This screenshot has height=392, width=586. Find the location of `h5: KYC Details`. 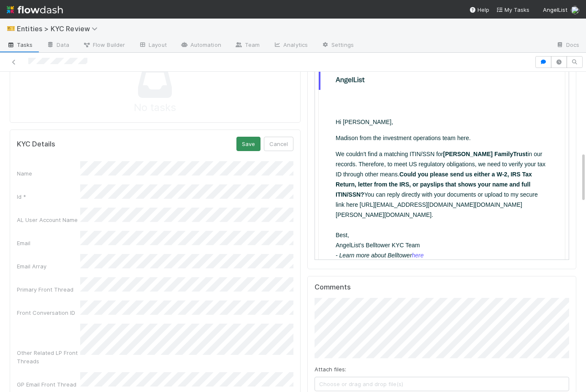

h5: KYC Details is located at coordinates (35, 145).